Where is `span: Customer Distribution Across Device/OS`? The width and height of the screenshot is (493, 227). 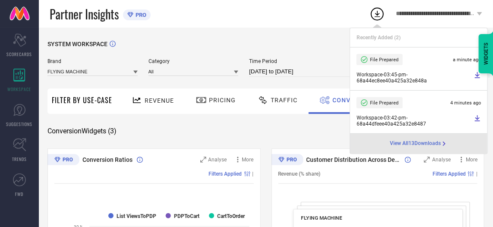
span: Customer Distribution Across Device/OS is located at coordinates (354, 160).